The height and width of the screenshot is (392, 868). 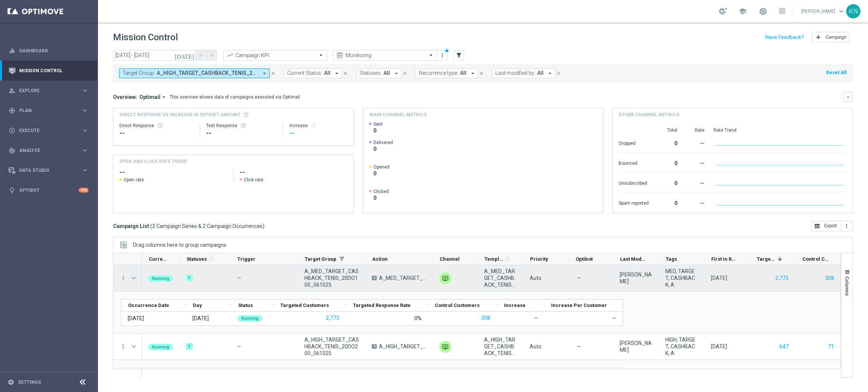 I want to click on div: Optibot, so click(x=49, y=190).